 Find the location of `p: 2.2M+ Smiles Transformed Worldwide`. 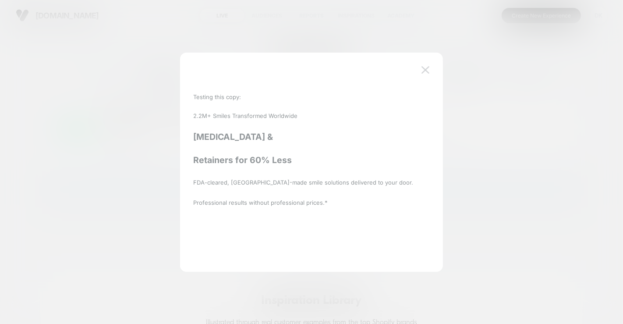

p: 2.2M+ Smiles Transformed Worldwide is located at coordinates (245, 116).